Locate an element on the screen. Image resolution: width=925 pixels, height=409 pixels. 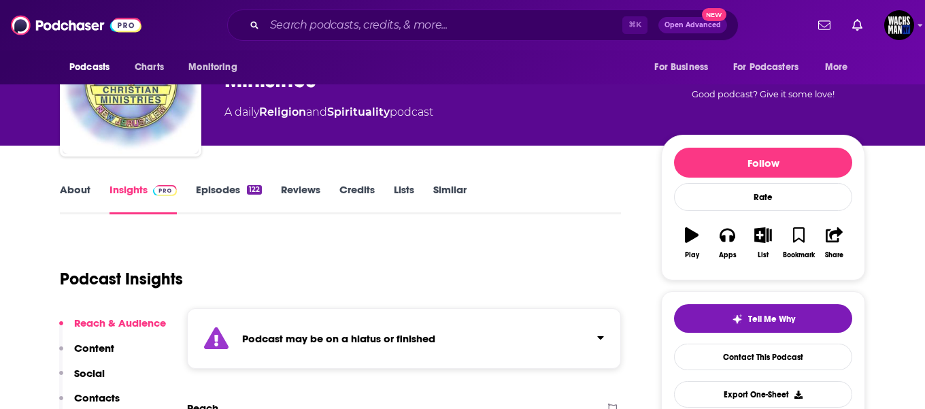
button: Play is located at coordinates (692, 243).